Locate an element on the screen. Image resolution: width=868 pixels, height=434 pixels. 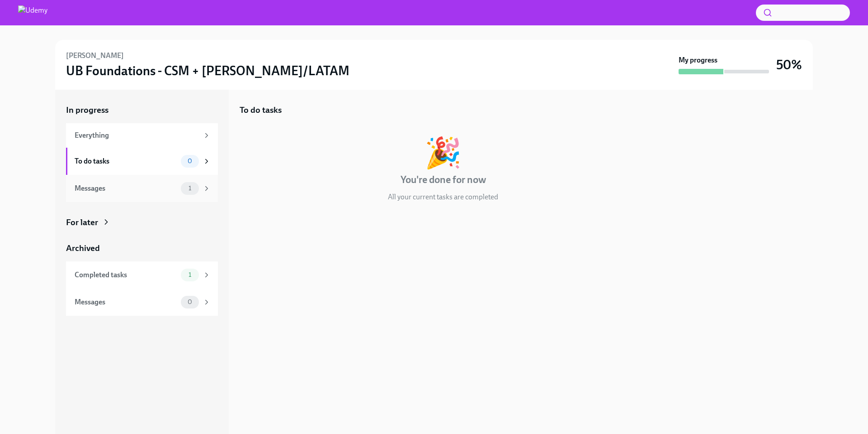
div: Completed tasks is located at coordinates (126, 275).